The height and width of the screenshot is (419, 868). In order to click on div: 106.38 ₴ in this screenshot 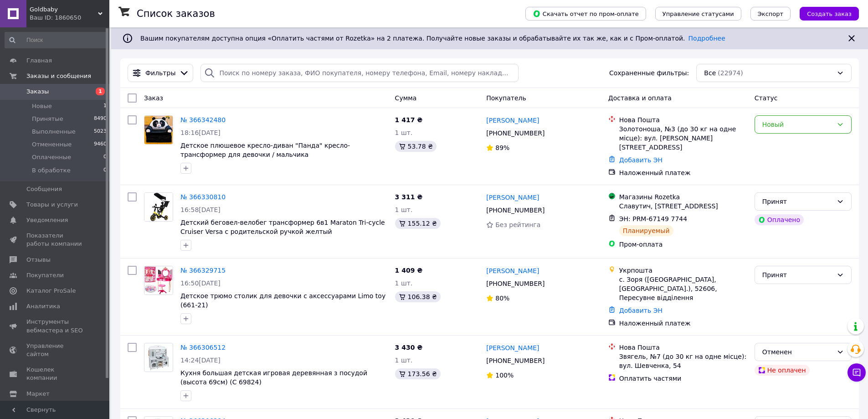, I will do `click(418, 297)`.